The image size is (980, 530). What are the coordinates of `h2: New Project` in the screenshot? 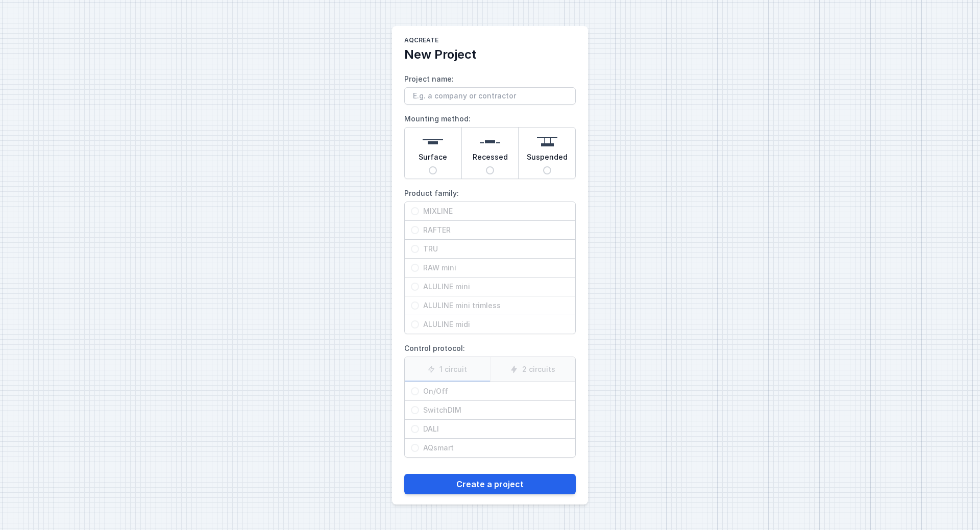 It's located at (490, 55).